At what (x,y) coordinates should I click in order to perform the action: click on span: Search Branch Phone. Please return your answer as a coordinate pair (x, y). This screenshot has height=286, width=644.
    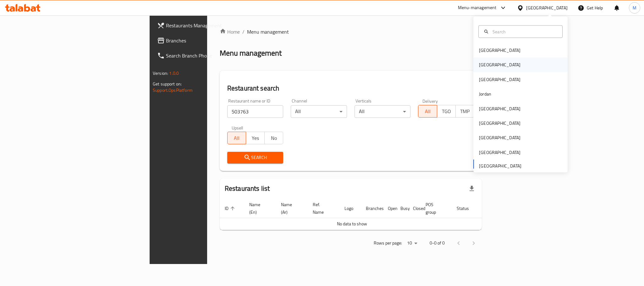
    Looking at the image, I should click on (209, 55).